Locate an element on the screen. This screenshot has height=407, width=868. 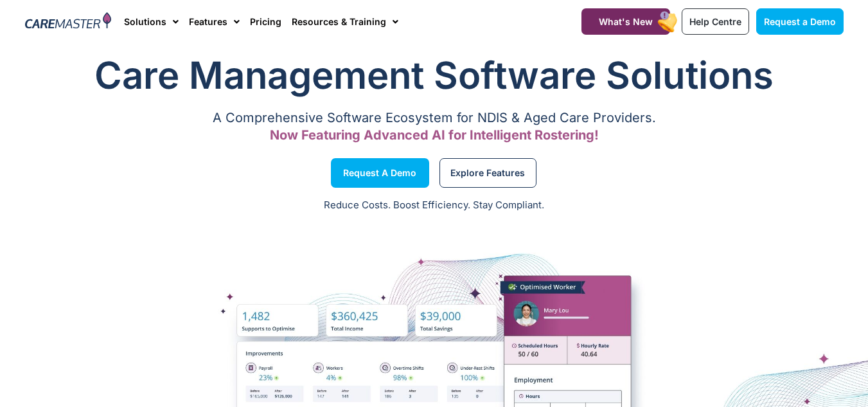
span: Now Featuring Advanced AI for Intelligent Rostering! is located at coordinates (434, 135).